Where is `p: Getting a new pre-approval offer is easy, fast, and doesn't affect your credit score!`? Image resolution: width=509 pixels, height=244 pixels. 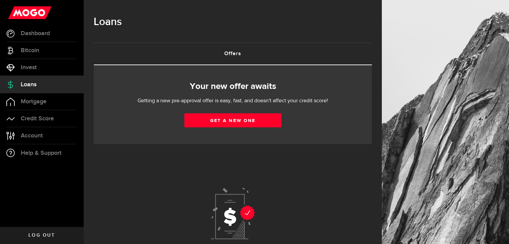 p: Getting a new pre-approval offer is easy, fast, and doesn't affect your credit score! is located at coordinates (233, 101).